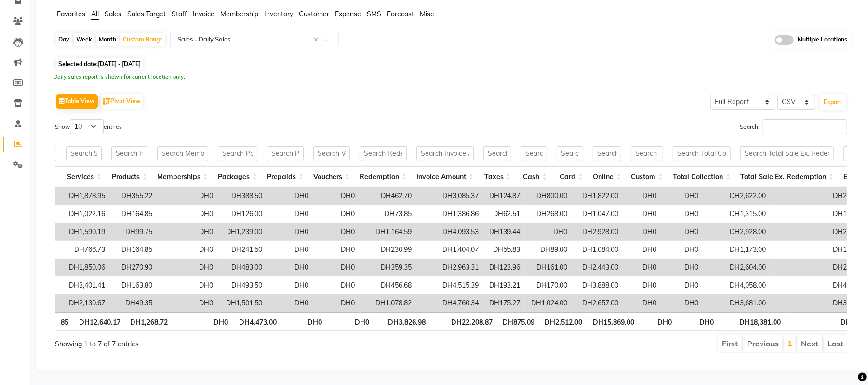  Describe the element at coordinates (453, 76) in the screenshot. I see `div: Daily sales report is shown for current location only.` at that location.